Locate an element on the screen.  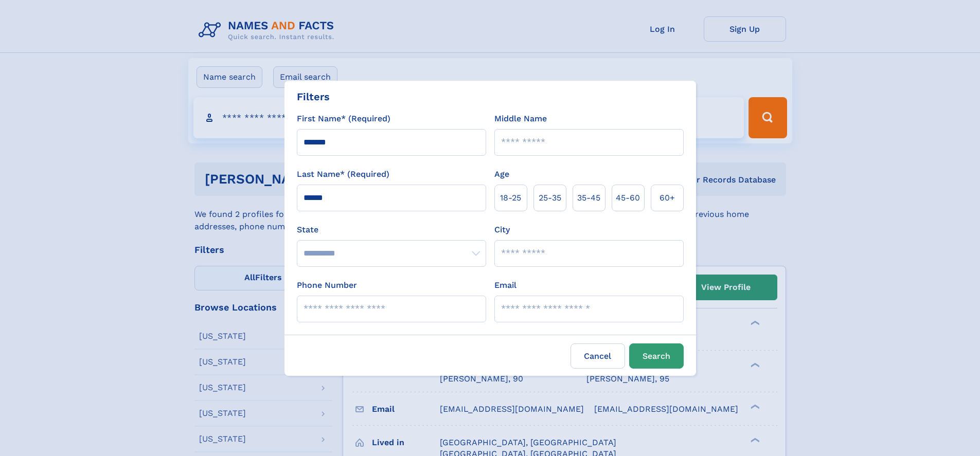
label: Email is located at coordinates (505, 285).